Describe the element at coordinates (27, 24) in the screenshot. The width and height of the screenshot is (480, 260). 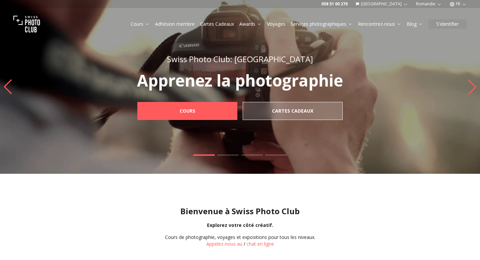
I see `img: Swiss photo club` at that location.